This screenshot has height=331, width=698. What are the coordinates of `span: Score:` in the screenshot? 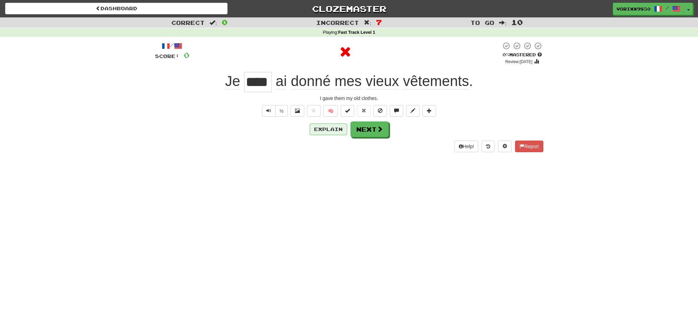 It's located at (167, 56).